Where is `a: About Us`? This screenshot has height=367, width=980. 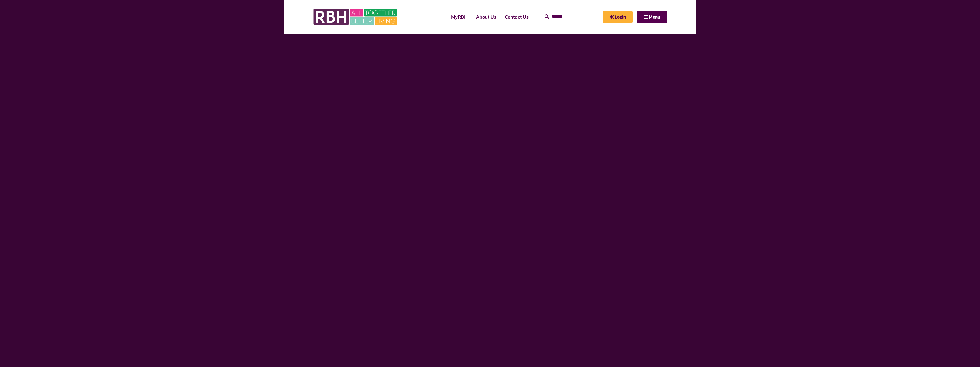 a: About Us is located at coordinates (486, 17).